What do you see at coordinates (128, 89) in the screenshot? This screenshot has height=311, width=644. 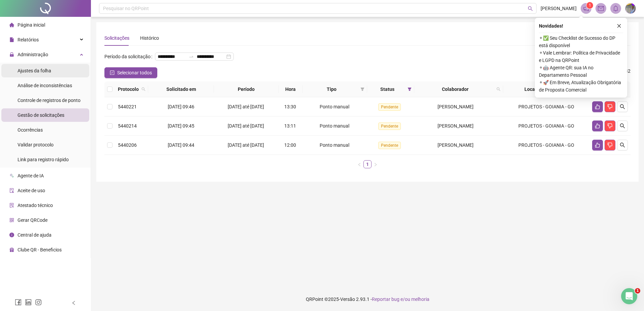 I see `span: Protocolo` at bounding box center [128, 89].